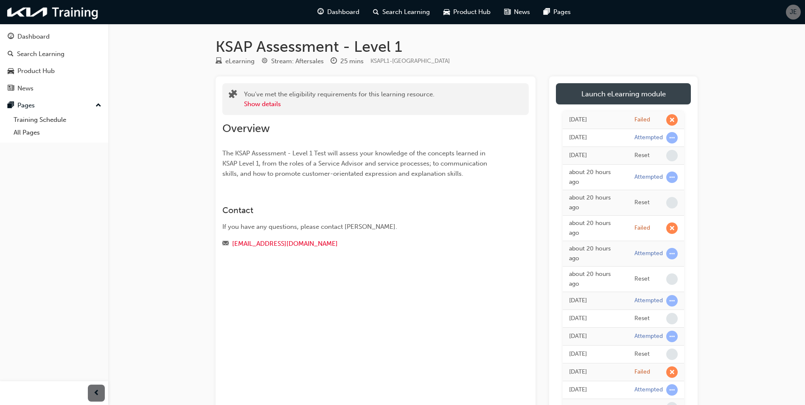 The height and width of the screenshot is (405, 805). What do you see at coordinates (595, 300) in the screenshot?
I see `div: Wed Aug 20 2025 10:27:51 GMT+1000 (Australian Eastern Standard Time)` at bounding box center [595, 300].